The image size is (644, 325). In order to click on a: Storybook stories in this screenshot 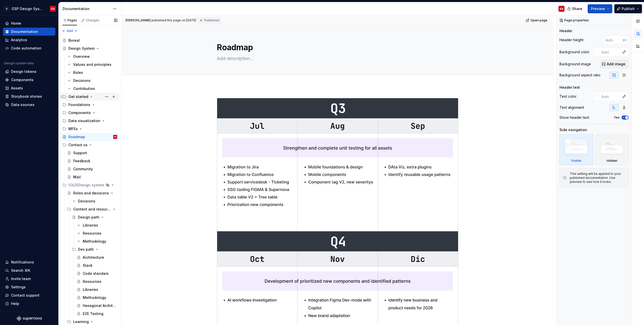, I will do `click(29, 97)`.